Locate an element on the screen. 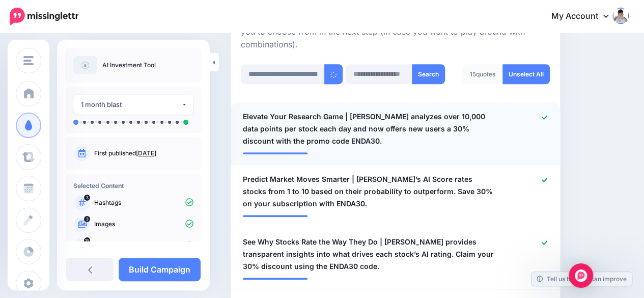 This screenshot has width=644, height=298. button: 1 month blast is located at coordinates (134, 104).